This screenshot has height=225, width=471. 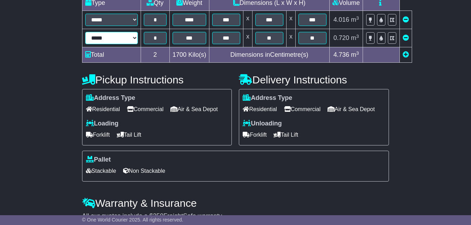 I want to click on h4: Warranty & Insurance, so click(x=235, y=203).